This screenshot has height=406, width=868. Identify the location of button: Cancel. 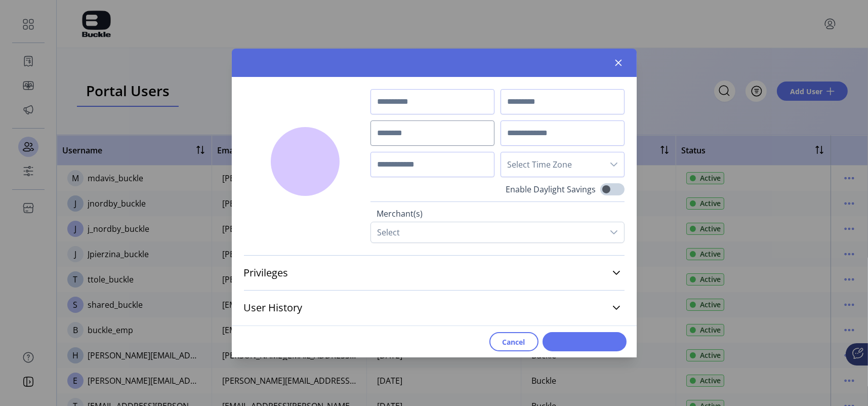
(514, 342).